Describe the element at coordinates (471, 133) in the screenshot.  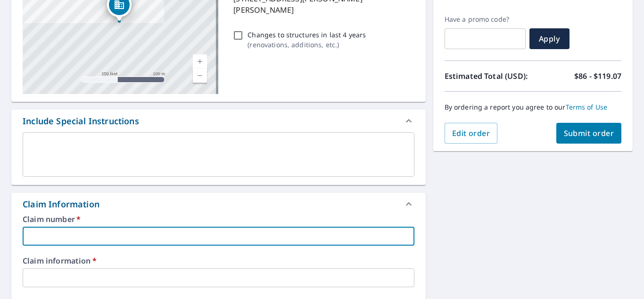
I see `span: Edit order` at that location.